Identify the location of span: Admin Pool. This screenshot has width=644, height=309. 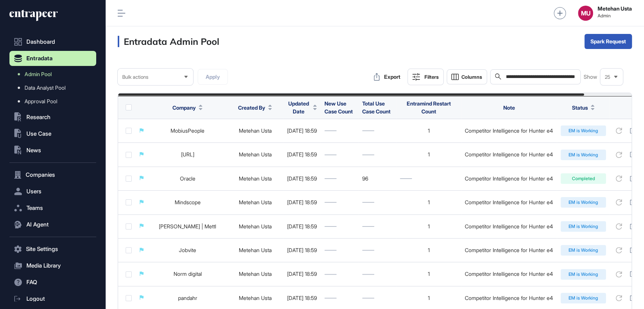
(38, 74).